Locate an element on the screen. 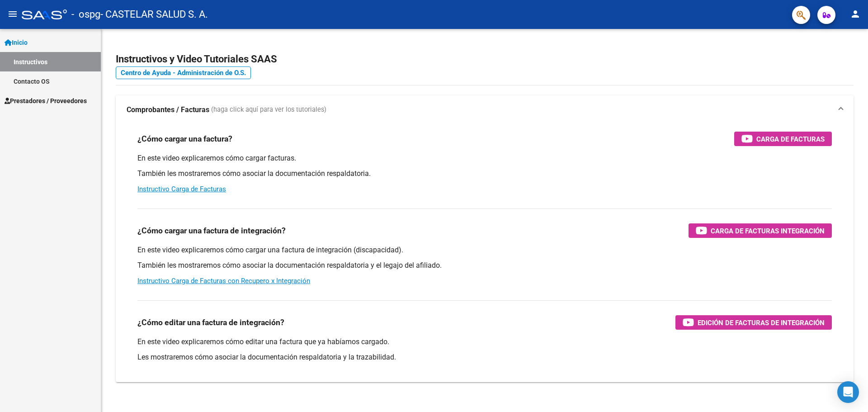 The width and height of the screenshot is (868, 412). p: También les mostraremos cómo asociar la documentación respaldatoria y el legajo del afiliado. is located at coordinates (485, 265).